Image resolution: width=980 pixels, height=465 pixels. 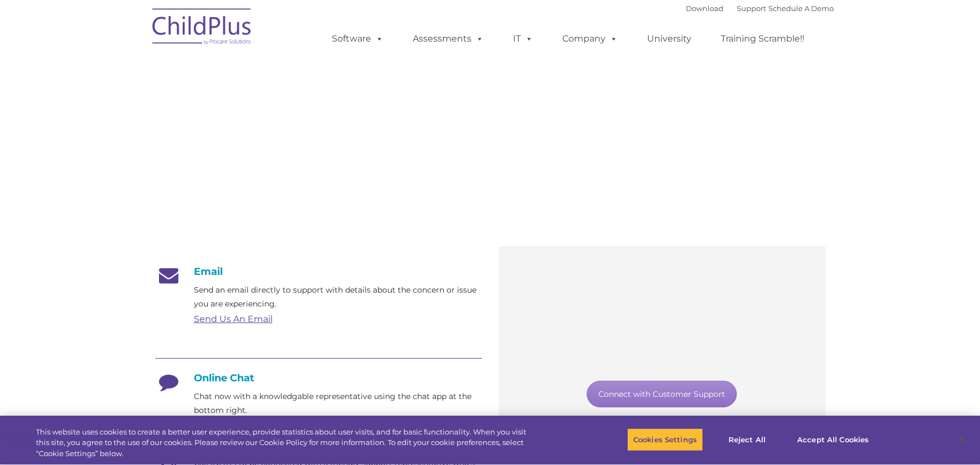 What do you see at coordinates (669, 39) in the screenshot?
I see `a: University` at bounding box center [669, 39].